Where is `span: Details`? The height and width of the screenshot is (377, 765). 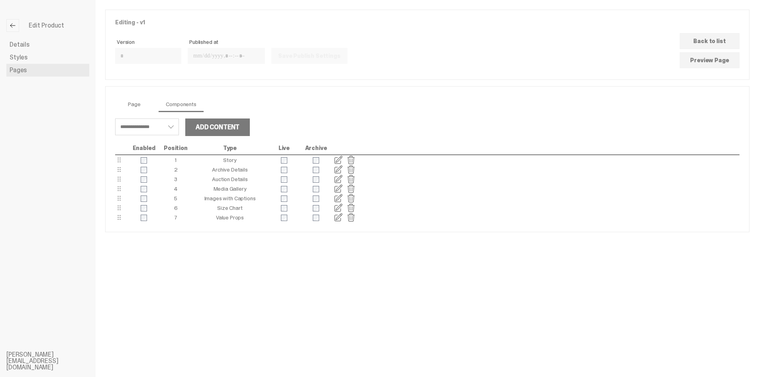
span: Details is located at coordinates (20, 45).